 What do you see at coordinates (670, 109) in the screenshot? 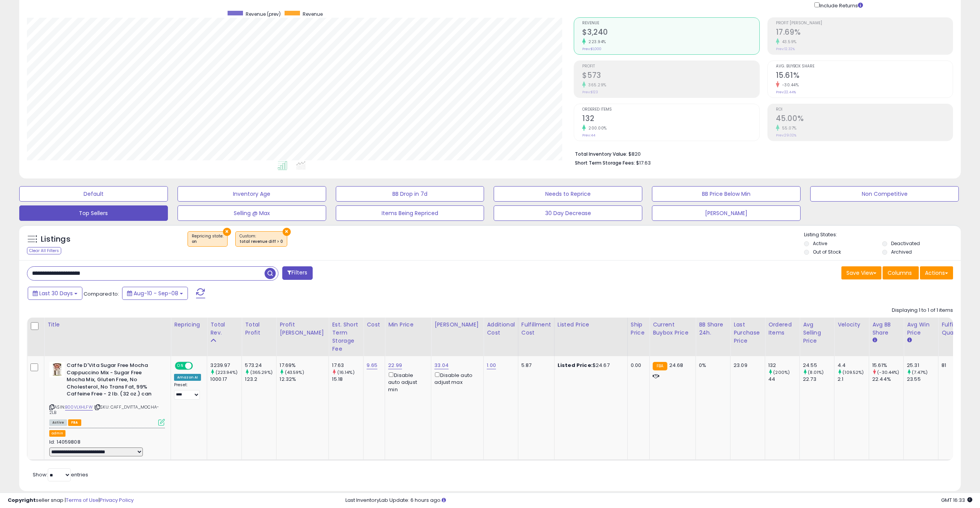
I see `span: Ordered Items` at bounding box center [670, 109].